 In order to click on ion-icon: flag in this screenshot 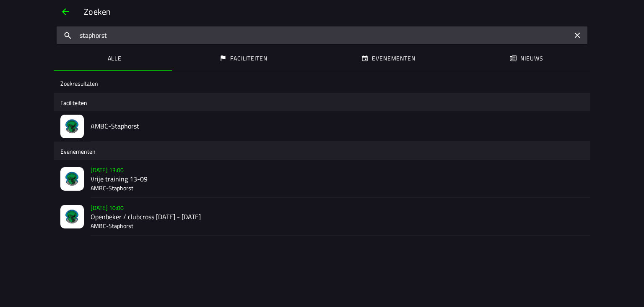, I will do `click(223, 59)`.